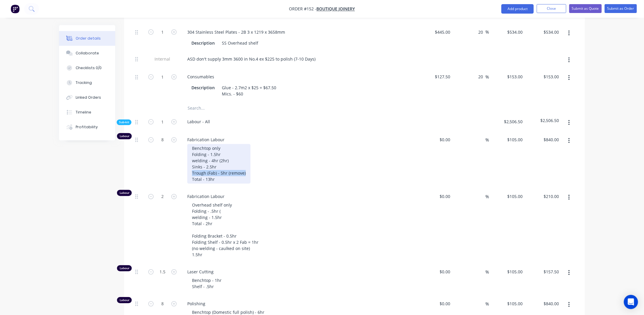  Describe the element at coordinates (87, 68) in the screenshot. I see `button: Checklists 0/0` at that location.